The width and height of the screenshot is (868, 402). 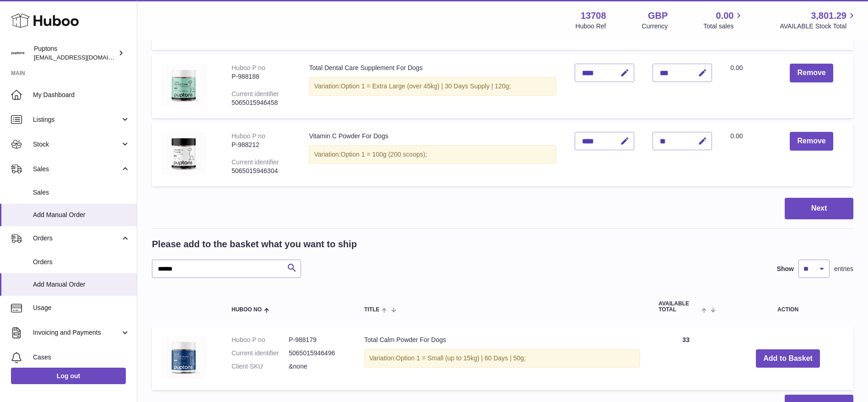 I want to click on span: entries, so click(x=844, y=269).